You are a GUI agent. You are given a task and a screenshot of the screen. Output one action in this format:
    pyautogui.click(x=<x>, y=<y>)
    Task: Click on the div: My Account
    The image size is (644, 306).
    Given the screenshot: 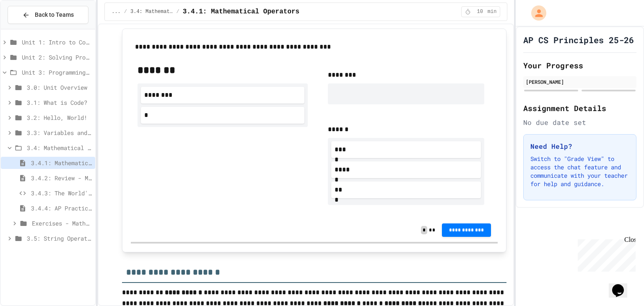 What is the action you would take?
    pyautogui.click(x=536, y=13)
    